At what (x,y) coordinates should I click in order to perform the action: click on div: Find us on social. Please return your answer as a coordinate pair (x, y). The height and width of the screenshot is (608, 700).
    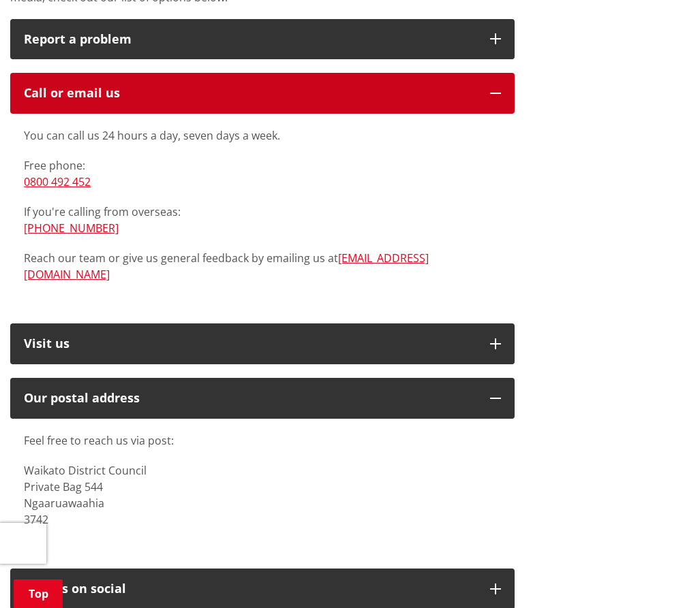
    Looking at the image, I should click on (250, 589).